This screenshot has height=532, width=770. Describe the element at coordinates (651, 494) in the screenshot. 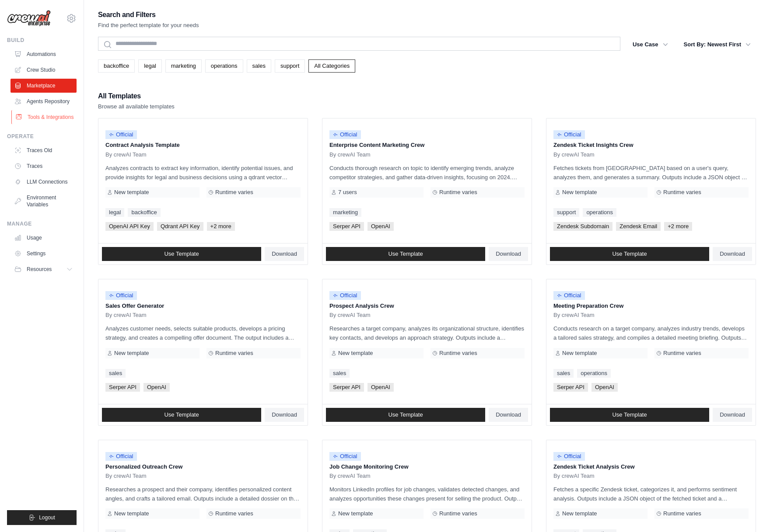

I see `p: Fetches a specific Zendesk ticket, categorizes it, and performs sentiment analysis. Outputs inclu...` at that location.